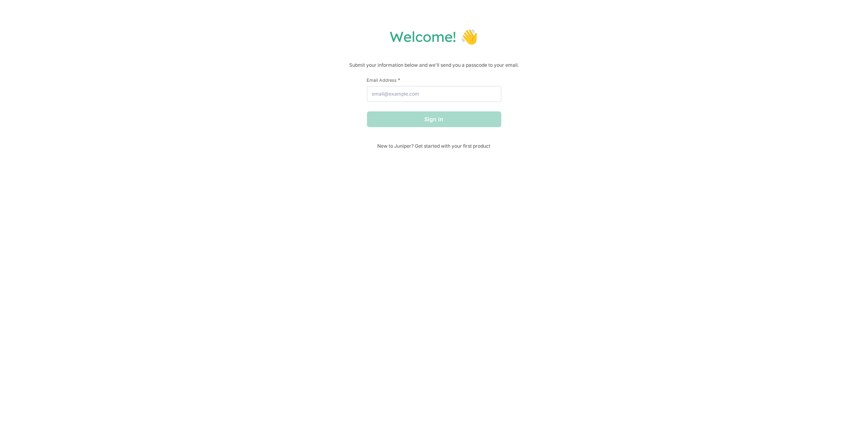 The width and height of the screenshot is (868, 421). I want to click on span: This field is required., so click(399, 80).